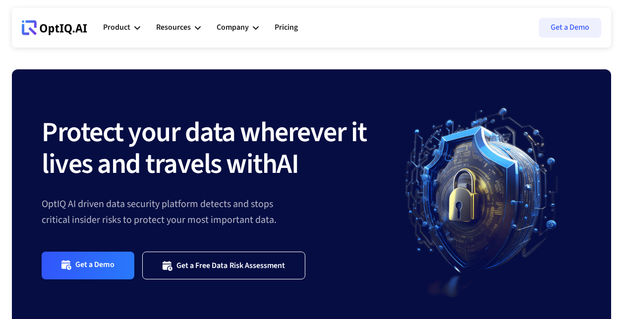  What do you see at coordinates (224, 265) in the screenshot?
I see `a: Get a Free Data Risk Assessment` at bounding box center [224, 265].